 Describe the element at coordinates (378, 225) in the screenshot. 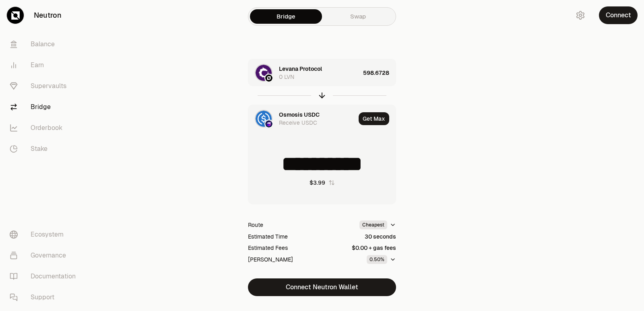

I see `button: Cheapest` at that location.